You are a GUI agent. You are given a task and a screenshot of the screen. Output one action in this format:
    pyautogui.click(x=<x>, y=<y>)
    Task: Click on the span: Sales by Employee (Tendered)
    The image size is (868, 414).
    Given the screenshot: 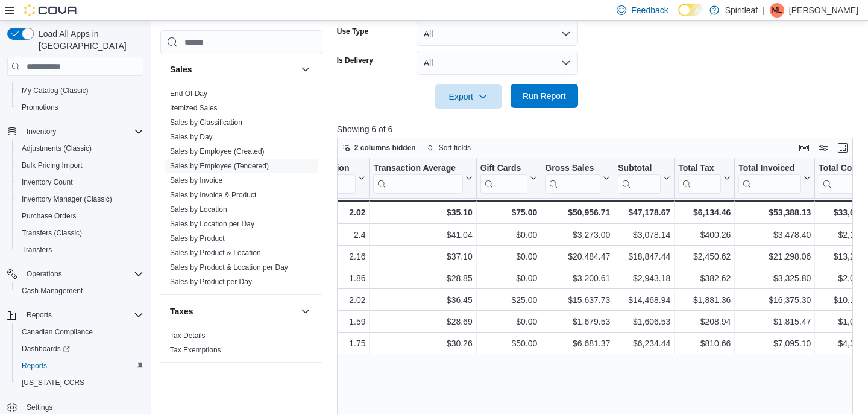 What is the action you would take?
    pyautogui.click(x=220, y=166)
    